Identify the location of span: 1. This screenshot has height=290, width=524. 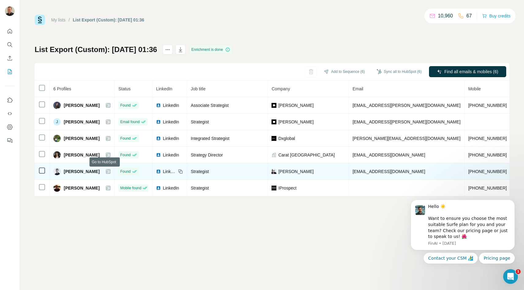
(518, 272).